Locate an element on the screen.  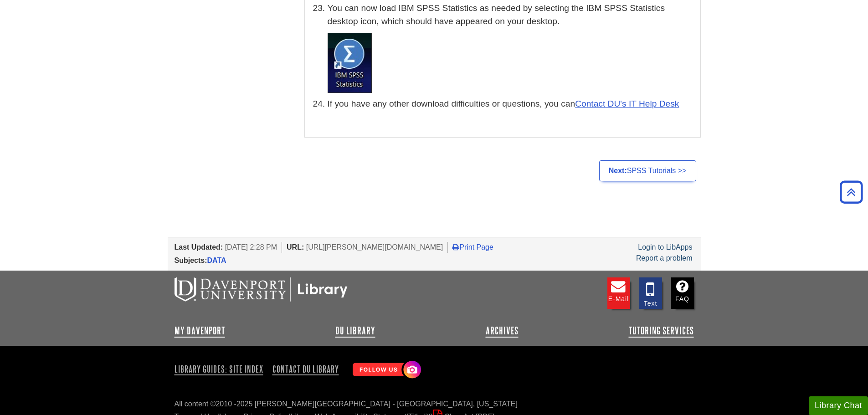
li: If you have any other download difficulties or questions, you can is located at coordinates (512, 104).